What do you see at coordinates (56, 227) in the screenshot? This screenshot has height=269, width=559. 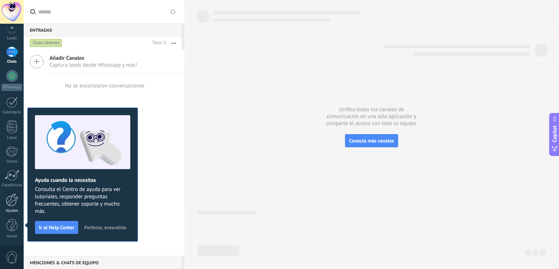 I see `button: Ir al Help Center` at bounding box center [56, 227].